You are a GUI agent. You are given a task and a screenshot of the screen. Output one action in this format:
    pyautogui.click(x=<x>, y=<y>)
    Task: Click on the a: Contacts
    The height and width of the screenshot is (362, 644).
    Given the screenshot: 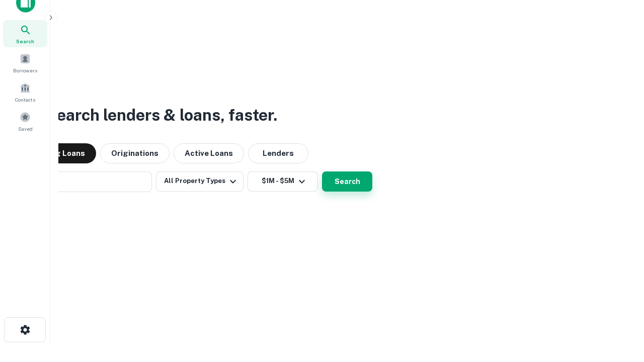 What is the action you would take?
    pyautogui.click(x=25, y=92)
    